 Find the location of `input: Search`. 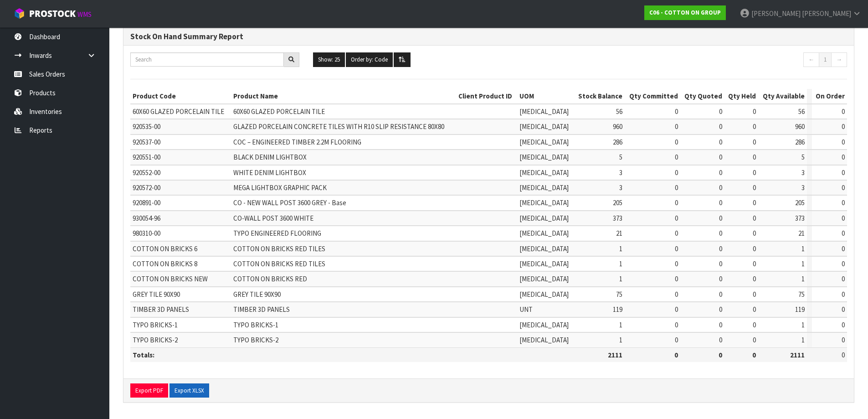

input: Search is located at coordinates (207, 59).